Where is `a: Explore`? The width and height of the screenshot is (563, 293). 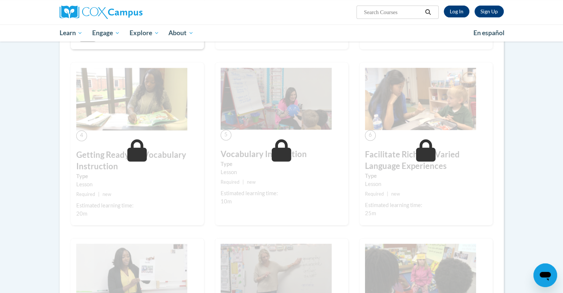
a: Explore is located at coordinates (144, 33).